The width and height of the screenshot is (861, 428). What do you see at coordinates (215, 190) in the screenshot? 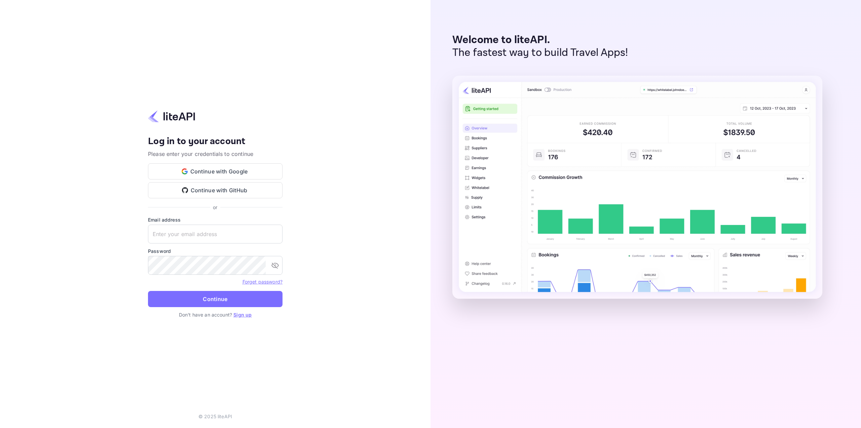
I see `button: Continue with GitHub` at bounding box center [215, 190].